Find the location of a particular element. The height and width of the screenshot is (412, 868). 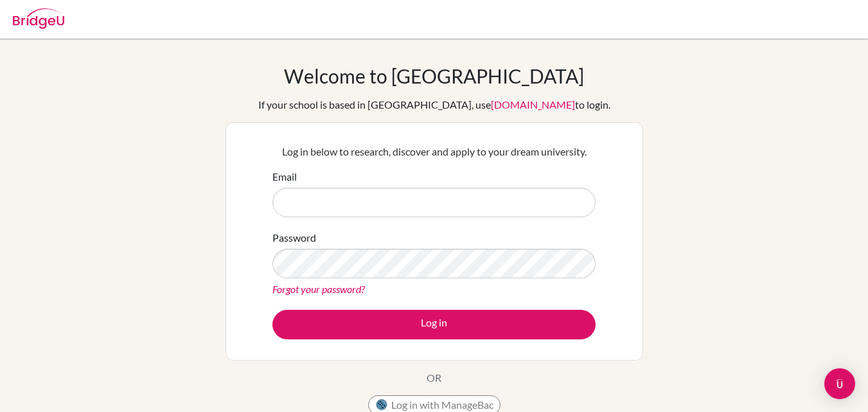

p: Log in below to research, discover and apply to your dream university. is located at coordinates (434, 151).